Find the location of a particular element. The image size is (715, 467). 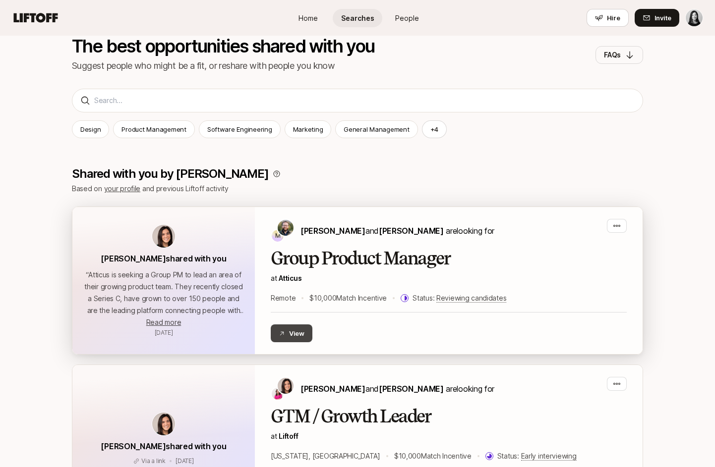

p: “ Atticus is seeking a Group PM to lead an area of their growing product team. They recently clos... is located at coordinates (164, 293).